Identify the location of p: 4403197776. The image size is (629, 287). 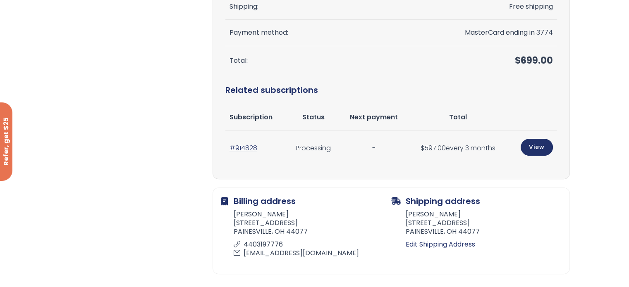
(310, 245).